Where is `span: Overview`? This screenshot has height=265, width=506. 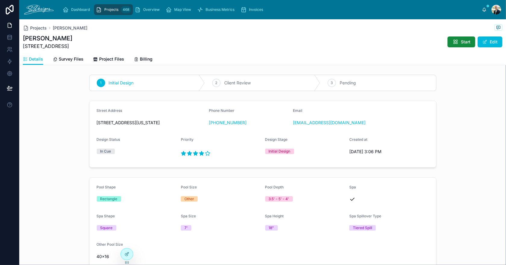 span: Overview is located at coordinates (151, 10).